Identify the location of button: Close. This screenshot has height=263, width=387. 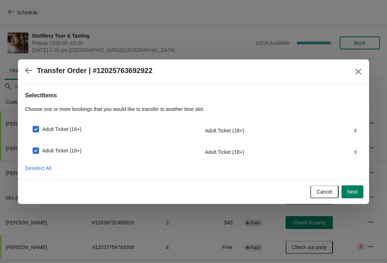
(358, 72).